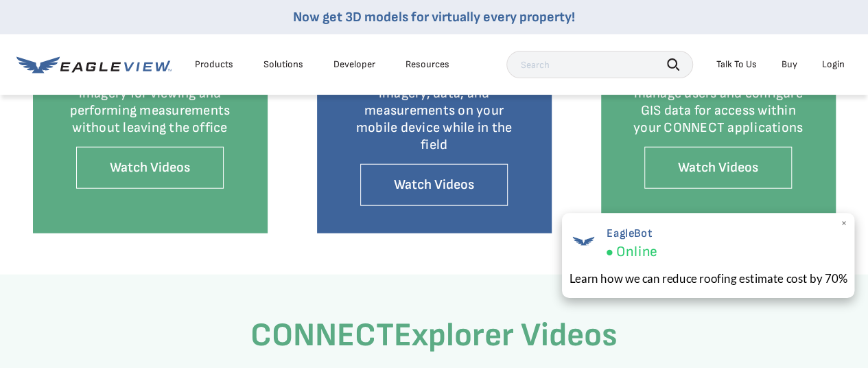 The height and width of the screenshot is (368, 868). What do you see at coordinates (434, 111) in the screenshot?
I see `p: On-the-go access to viewing imagery, data, and measurements on your mobile device while in the field` at bounding box center [434, 111].